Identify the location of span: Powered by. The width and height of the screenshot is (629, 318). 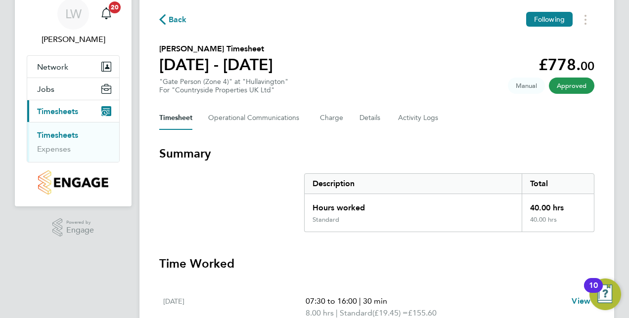
(80, 223).